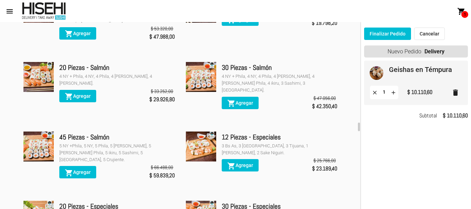 The image size is (471, 209). What do you see at coordinates (325, 169) in the screenshot?
I see `span: $ 23.189,40` at bounding box center [325, 169].